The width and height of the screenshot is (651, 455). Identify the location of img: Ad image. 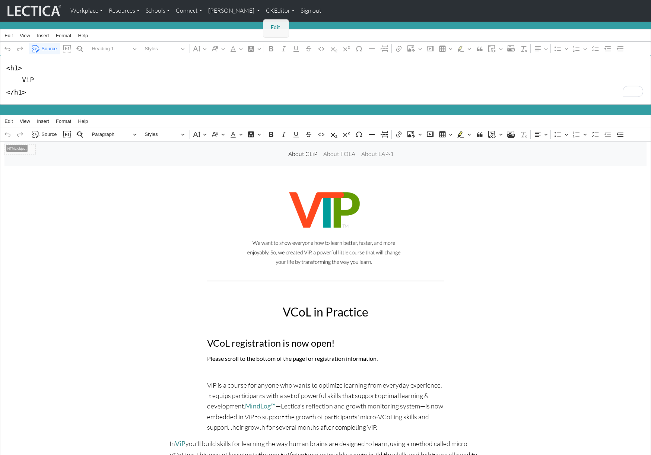
(325, 228).